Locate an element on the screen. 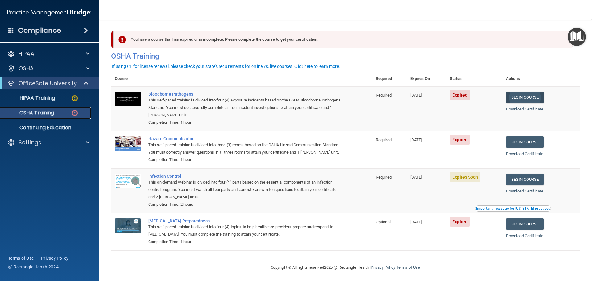 This screenshot has height=281, width=592. th: Required is located at coordinates (390, 79).